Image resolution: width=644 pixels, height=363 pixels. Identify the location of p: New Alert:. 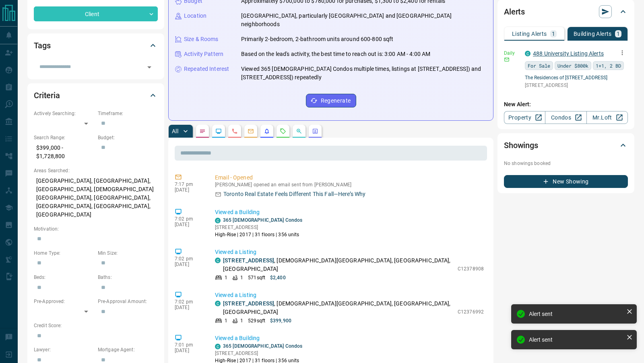
(566, 104).